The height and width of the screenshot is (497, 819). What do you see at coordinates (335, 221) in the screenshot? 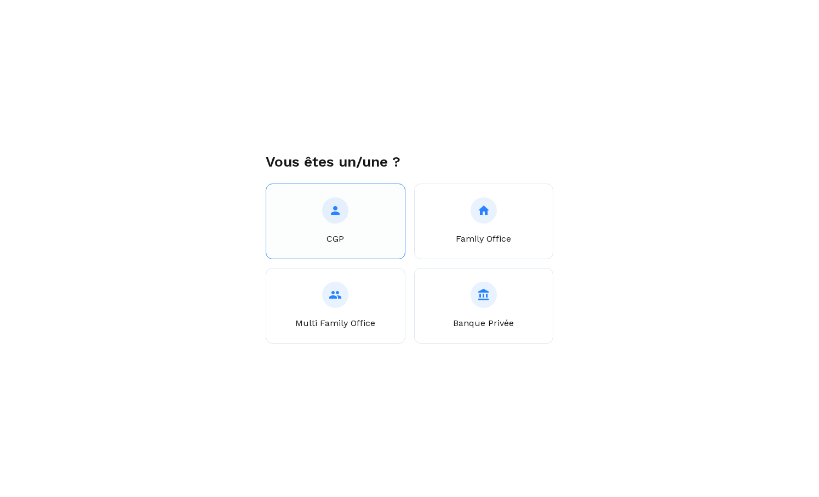
I see `button: CGP` at bounding box center [335, 221].